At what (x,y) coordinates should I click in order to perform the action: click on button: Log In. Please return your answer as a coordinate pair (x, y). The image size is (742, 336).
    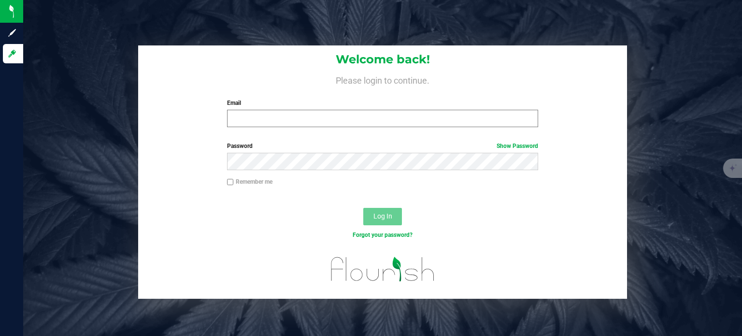
    Looking at the image, I should click on (383, 217).